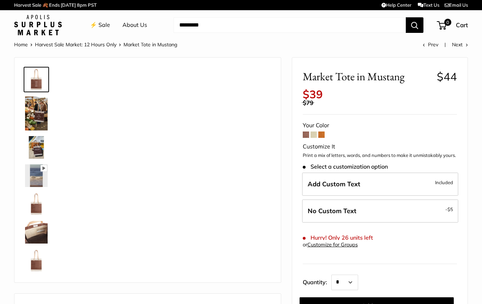 Image resolution: width=482 pixels, height=304 pixels. I want to click on span: $44, so click(447, 76).